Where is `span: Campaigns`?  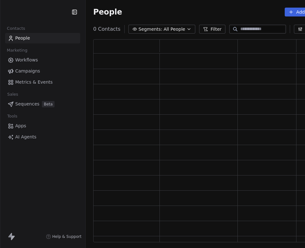 span: Campaigns is located at coordinates (28, 71).